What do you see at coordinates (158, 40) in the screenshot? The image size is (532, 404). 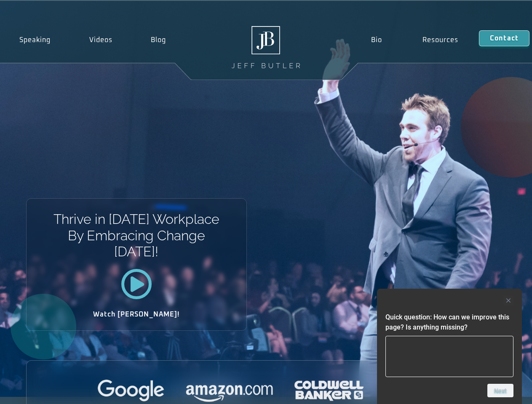 I see `a: Blog` at bounding box center [158, 40].